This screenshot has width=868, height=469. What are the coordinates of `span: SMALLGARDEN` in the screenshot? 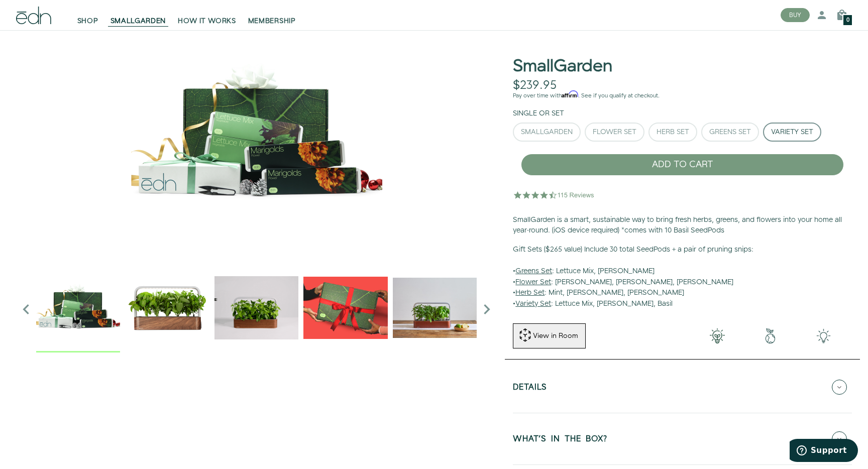 It's located at (138, 21).